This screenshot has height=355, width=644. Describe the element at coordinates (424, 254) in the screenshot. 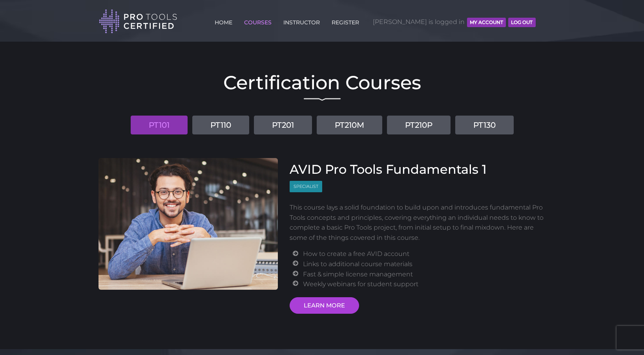

I see `li: How to create a free AVID account` at that location.